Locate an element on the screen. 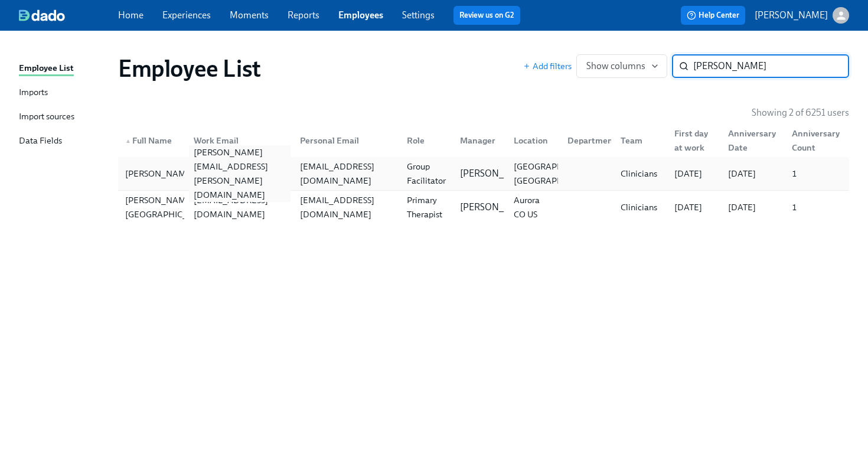 The height and width of the screenshot is (460, 868). button: Review us on G2 is located at coordinates (487, 16).